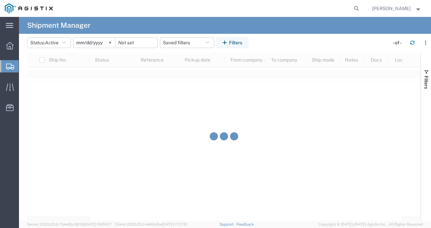 The image size is (431, 228). I want to click on a: Support, so click(228, 224).